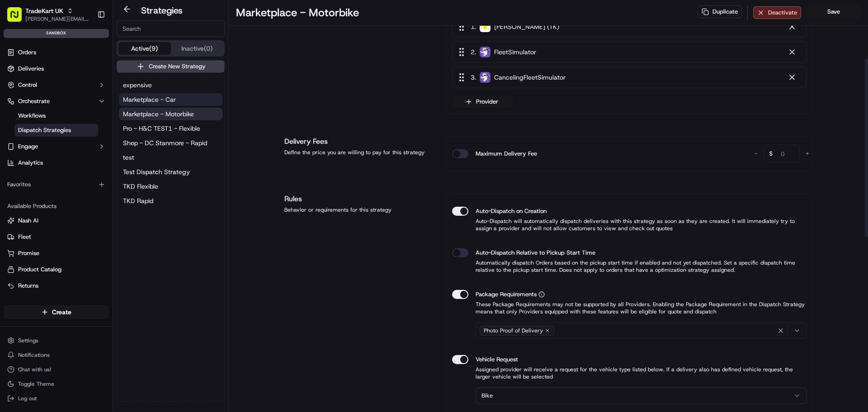  What do you see at coordinates (629, 266) in the screenshot?
I see `p: Automatically dispatch Orders based on the pickup start time if enabled and not yet dispatched. S...` at bounding box center [629, 266].